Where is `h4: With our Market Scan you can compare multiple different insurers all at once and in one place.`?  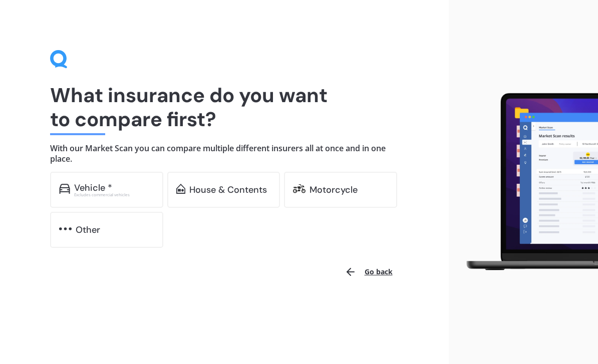
h4: With our Market Scan you can compare multiple different insurers all at once and in one place. is located at coordinates (225, 153).